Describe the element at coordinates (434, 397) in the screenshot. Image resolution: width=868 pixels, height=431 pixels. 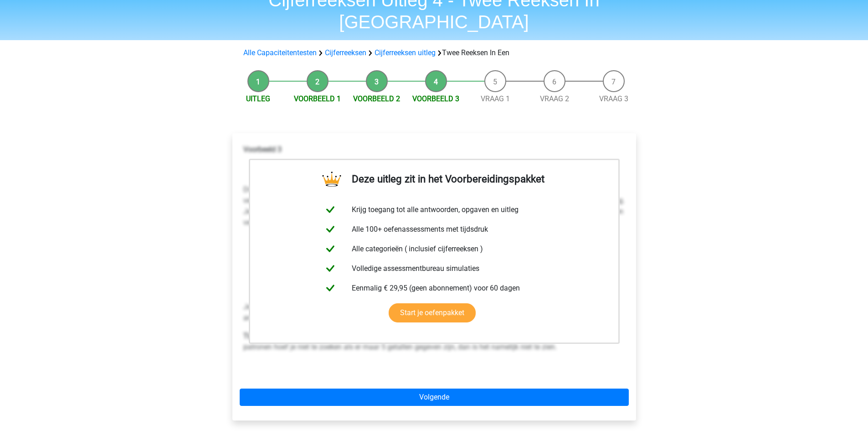
I see `a: Volgende` at that location.